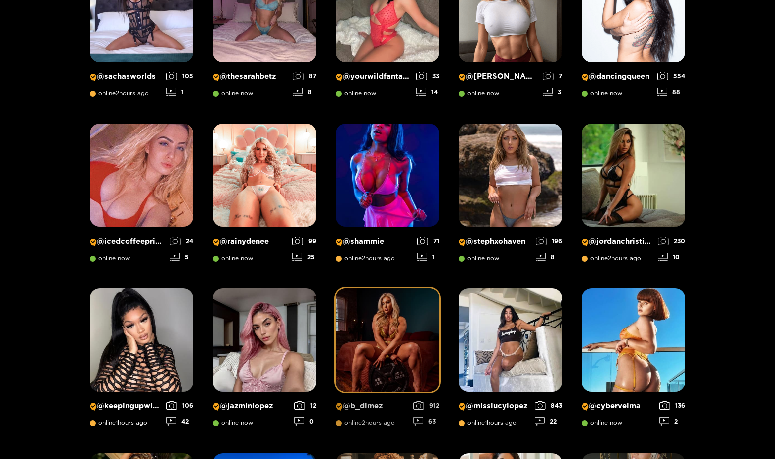 This screenshot has height=459, width=775. I want to click on img: Creator Profile Image: b_dimez, so click(387, 340).